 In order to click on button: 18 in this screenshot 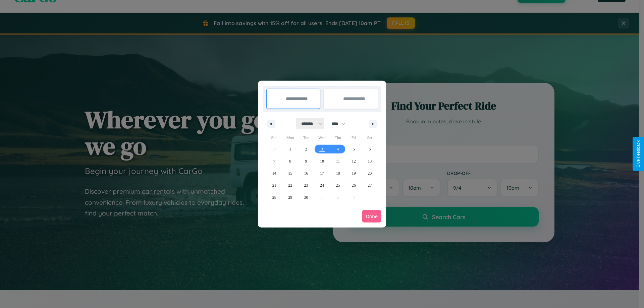, I will do `click(338, 174)`.